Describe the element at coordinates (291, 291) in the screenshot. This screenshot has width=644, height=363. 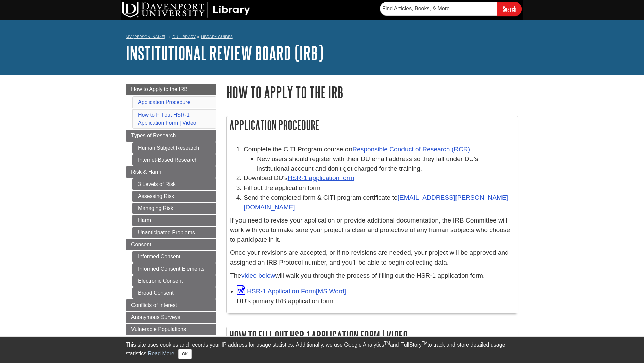
I see `a: Link opens in new window` at that location.